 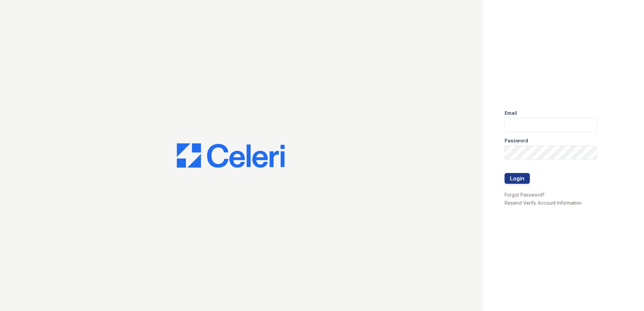 What do you see at coordinates (543, 203) in the screenshot?
I see `a: Resend Verify Account Information` at bounding box center [543, 203].